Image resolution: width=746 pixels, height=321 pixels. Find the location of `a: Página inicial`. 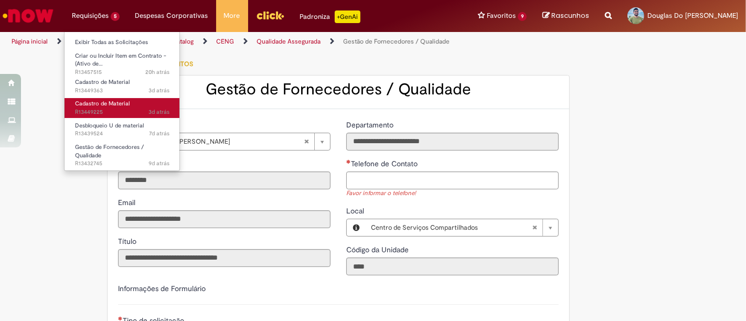

a: Página inicial is located at coordinates (29, 41).